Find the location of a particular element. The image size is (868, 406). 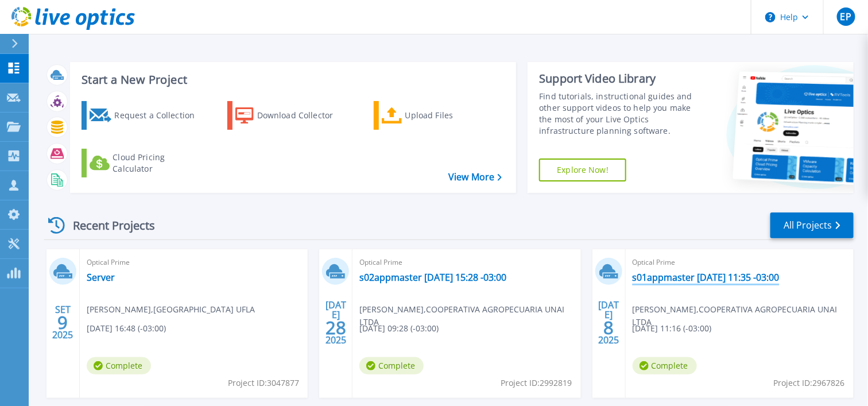

span: Project ID: 3047877 is located at coordinates (264, 383).